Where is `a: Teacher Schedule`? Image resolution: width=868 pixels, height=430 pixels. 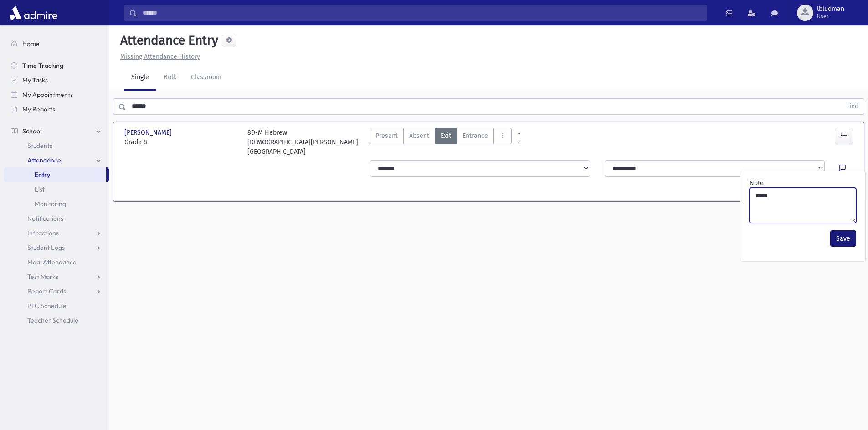
a: Teacher Schedule is located at coordinates (56, 321).